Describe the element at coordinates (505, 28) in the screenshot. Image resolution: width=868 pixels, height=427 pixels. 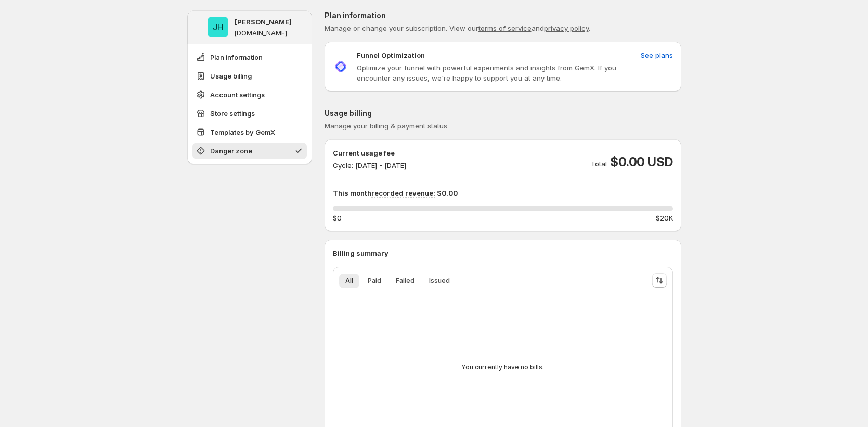
I see `a: terms of service` at that location.